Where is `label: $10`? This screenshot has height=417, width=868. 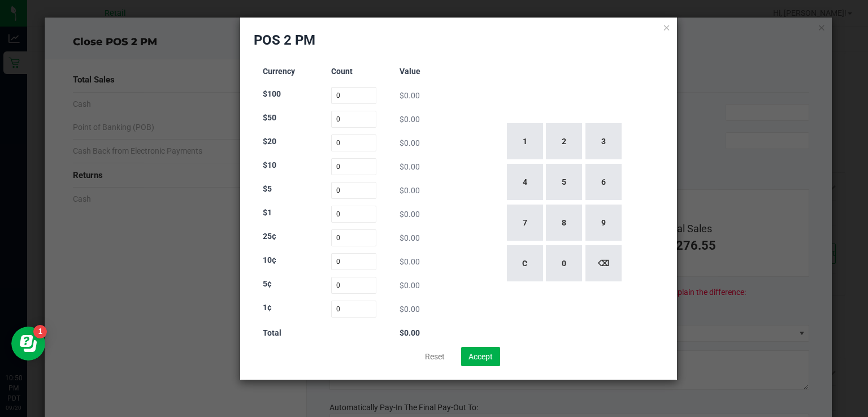
label: $10 is located at coordinates (270, 165).